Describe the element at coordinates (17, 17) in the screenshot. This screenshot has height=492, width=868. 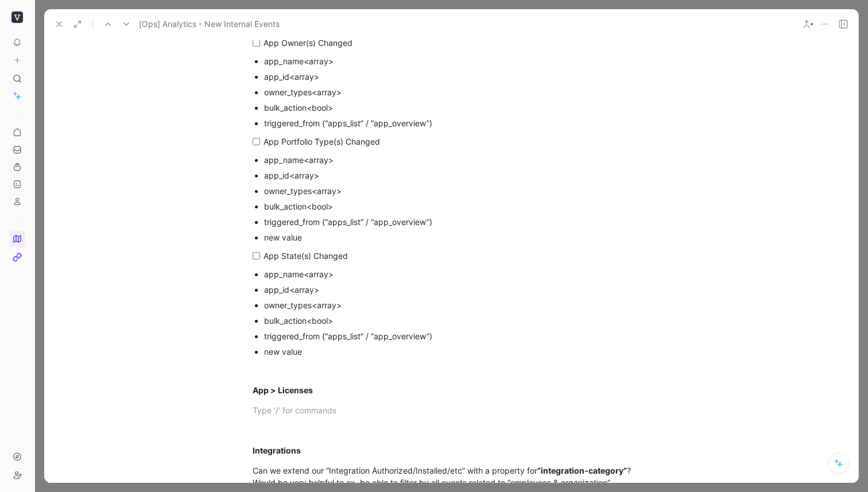
I see `button: Viio` at that location.